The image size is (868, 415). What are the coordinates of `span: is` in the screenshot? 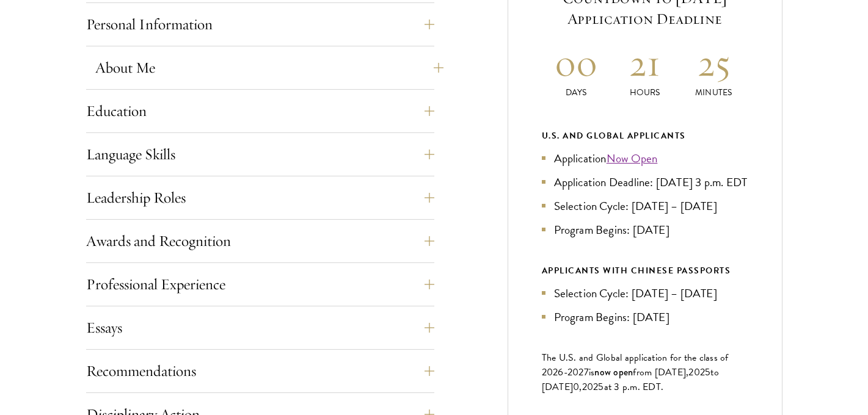 It's located at (592, 372).